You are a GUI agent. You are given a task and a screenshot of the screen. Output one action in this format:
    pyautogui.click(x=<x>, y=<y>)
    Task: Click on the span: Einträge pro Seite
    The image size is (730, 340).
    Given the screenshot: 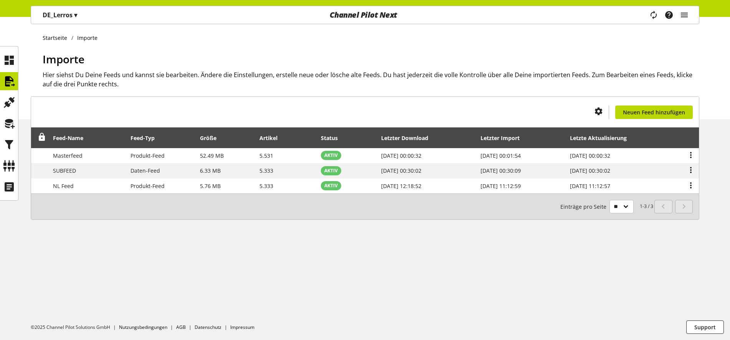 What is the action you would take?
    pyautogui.click(x=585, y=206)
    